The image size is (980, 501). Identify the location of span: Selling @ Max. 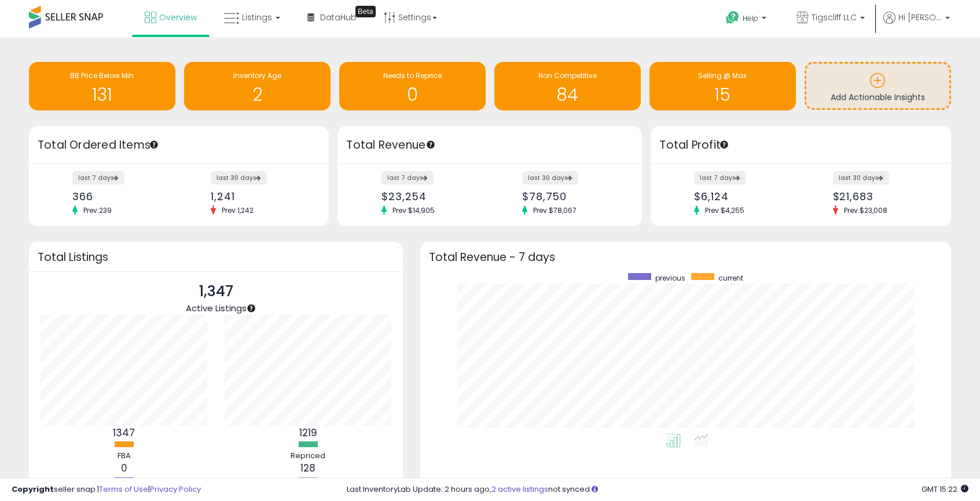
(723, 75).